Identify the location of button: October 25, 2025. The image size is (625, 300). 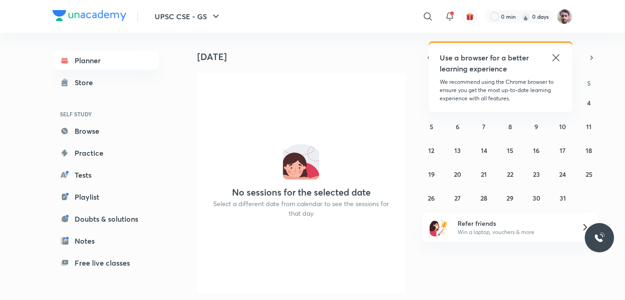
(589, 174).